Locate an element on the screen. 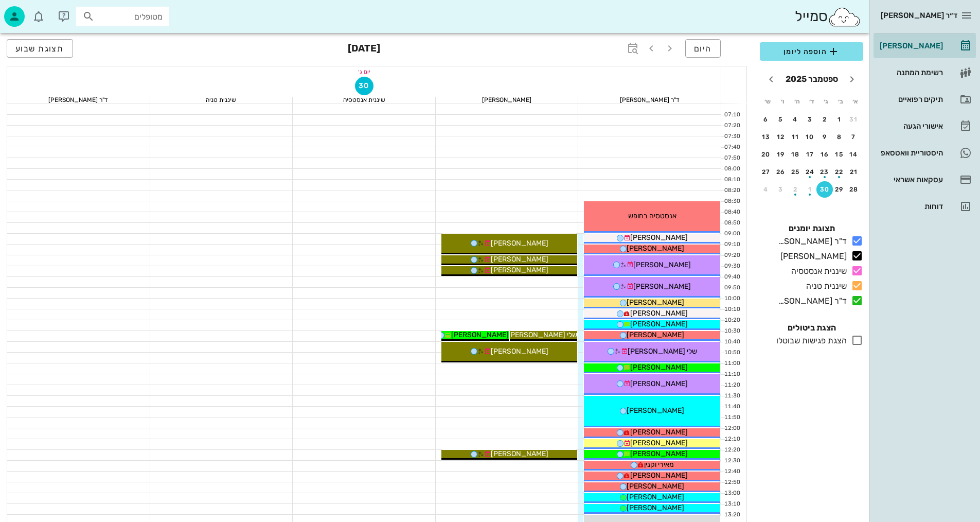 The height and width of the screenshot is (522, 980). button: 26 is located at coordinates (781, 172).